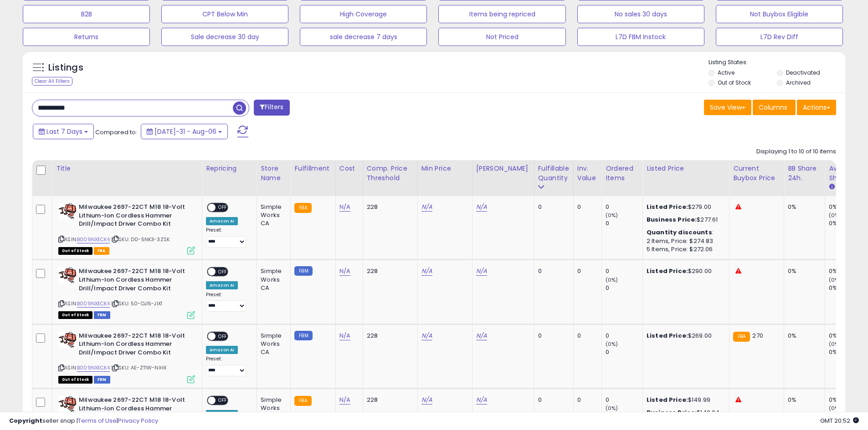  Describe the element at coordinates (63, 132) in the screenshot. I see `button: Last 7 Days` at that location.